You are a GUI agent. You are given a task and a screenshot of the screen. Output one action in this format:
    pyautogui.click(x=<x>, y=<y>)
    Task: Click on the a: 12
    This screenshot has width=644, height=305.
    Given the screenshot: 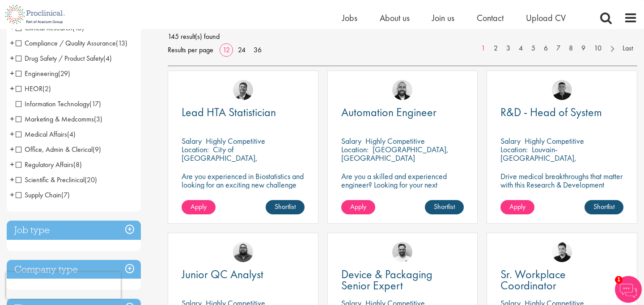 What is the action you would take?
    pyautogui.click(x=227, y=50)
    